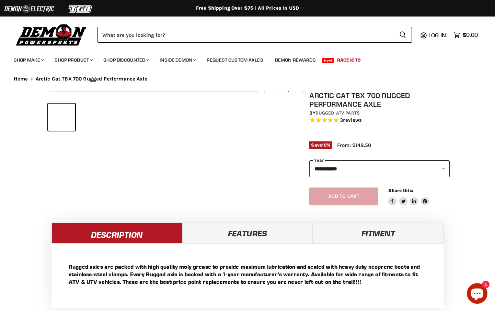 The width and height of the screenshot is (495, 311). I want to click on inbox-online-store-chat: Shopify online store chat, so click(478, 294).